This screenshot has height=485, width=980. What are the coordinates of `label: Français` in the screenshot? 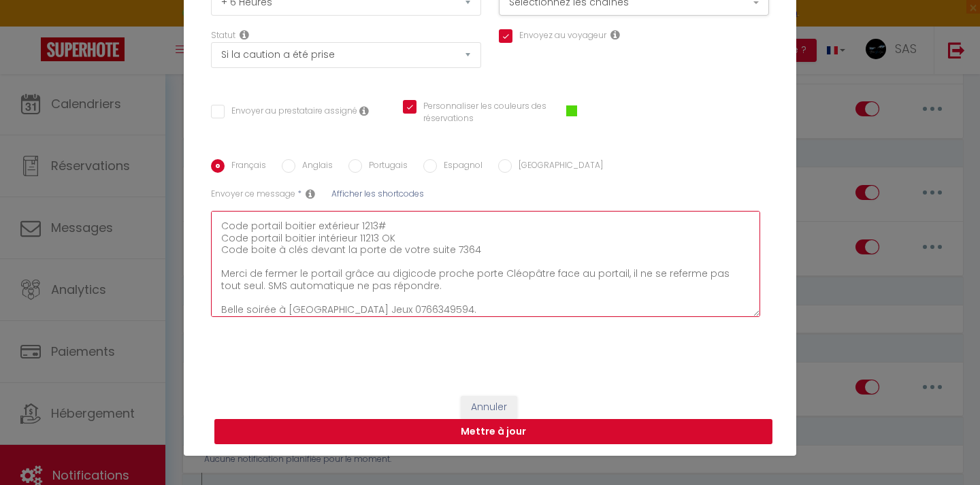 It's located at (245, 166).